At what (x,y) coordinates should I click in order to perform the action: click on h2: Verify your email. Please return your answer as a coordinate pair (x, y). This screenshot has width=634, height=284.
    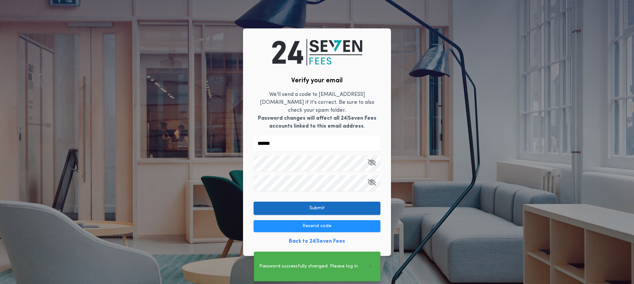
    Looking at the image, I should click on (317, 81).